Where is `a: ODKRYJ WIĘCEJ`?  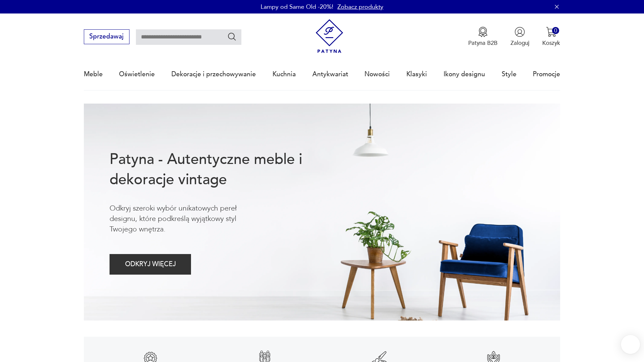
a: ODKRYJ WIĘCEJ is located at coordinates (150, 265).